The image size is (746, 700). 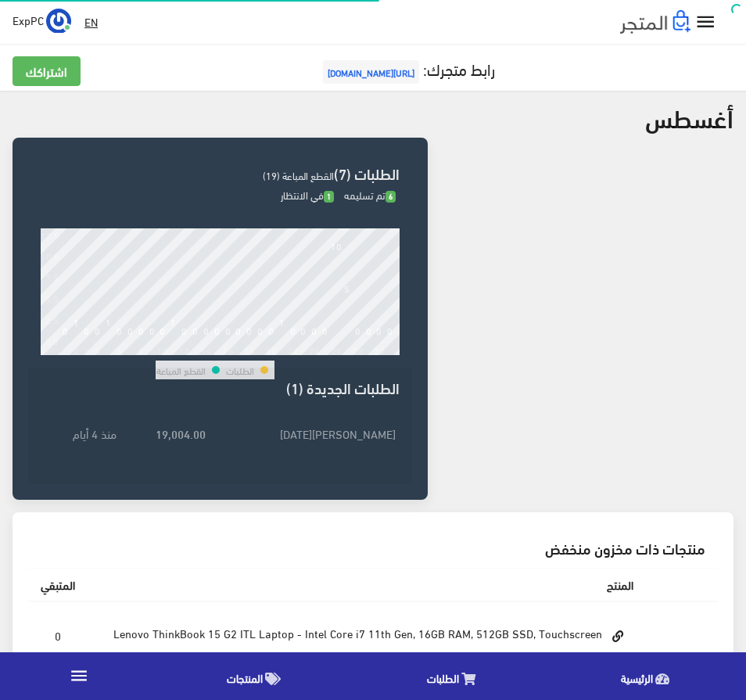 What do you see at coordinates (250, 350) in the screenshot?
I see `div: 18` at bounding box center [250, 350].